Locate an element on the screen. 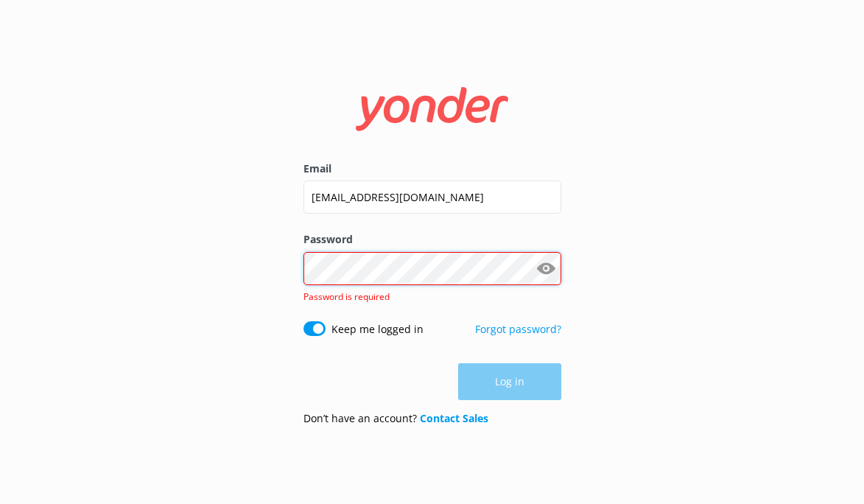  button: Show password is located at coordinates (546, 268).